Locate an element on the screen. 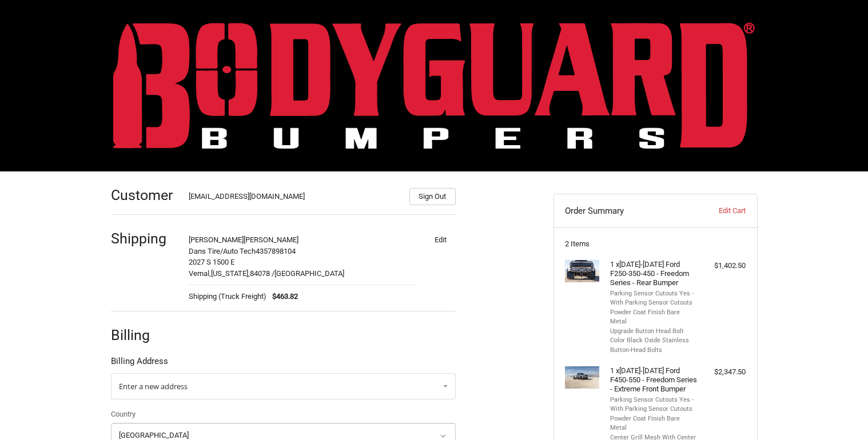 The height and width of the screenshot is (440, 868). h3: 2 Items is located at coordinates (655, 244).